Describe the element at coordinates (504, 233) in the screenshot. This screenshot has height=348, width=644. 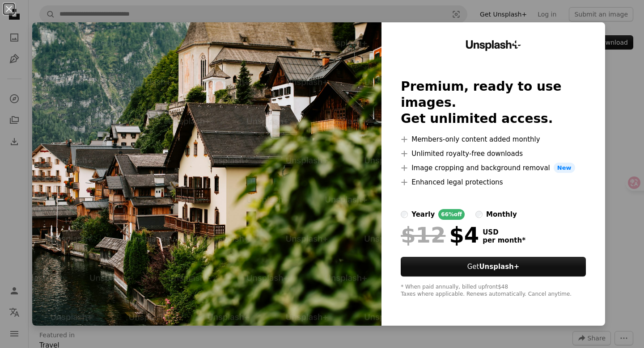
I see `span: USD` at that location.